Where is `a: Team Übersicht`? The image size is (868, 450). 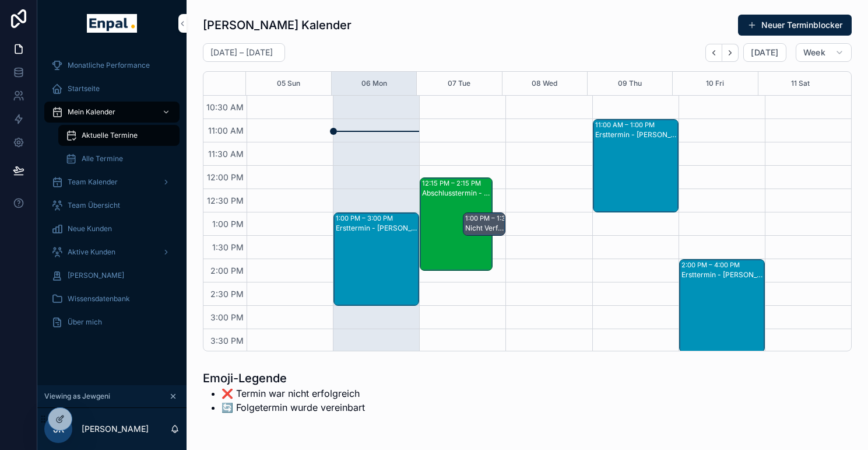
a: Team Übersicht is located at coordinates (112, 205).